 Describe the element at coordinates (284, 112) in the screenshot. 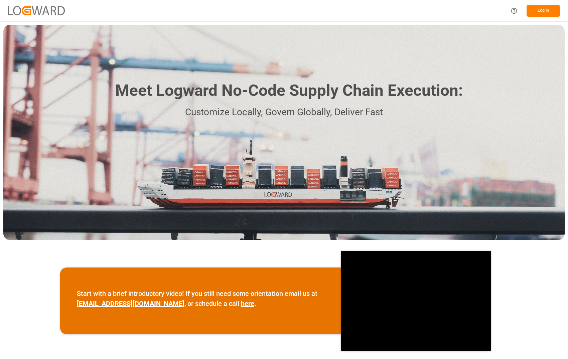

I see `p: Customize Locally, Govern Globally, Deliver Fast` at that location.